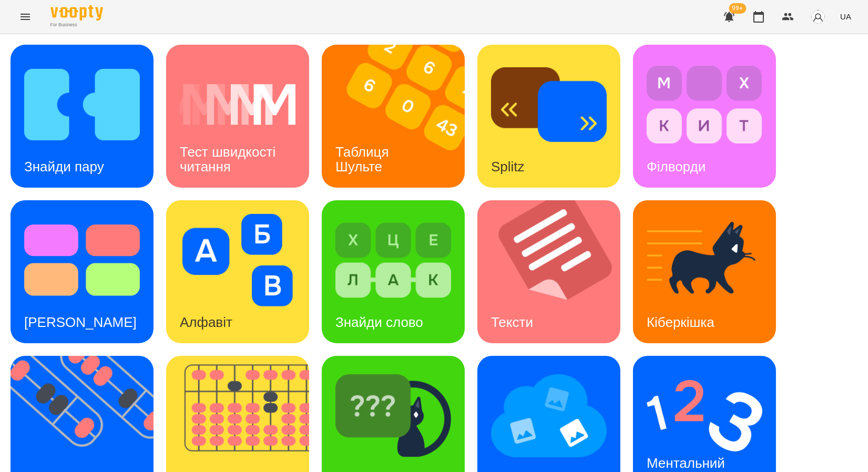  Describe the element at coordinates (237, 116) in the screenshot. I see `a: Тест швидкості читанняТест швидкості читання` at that location.